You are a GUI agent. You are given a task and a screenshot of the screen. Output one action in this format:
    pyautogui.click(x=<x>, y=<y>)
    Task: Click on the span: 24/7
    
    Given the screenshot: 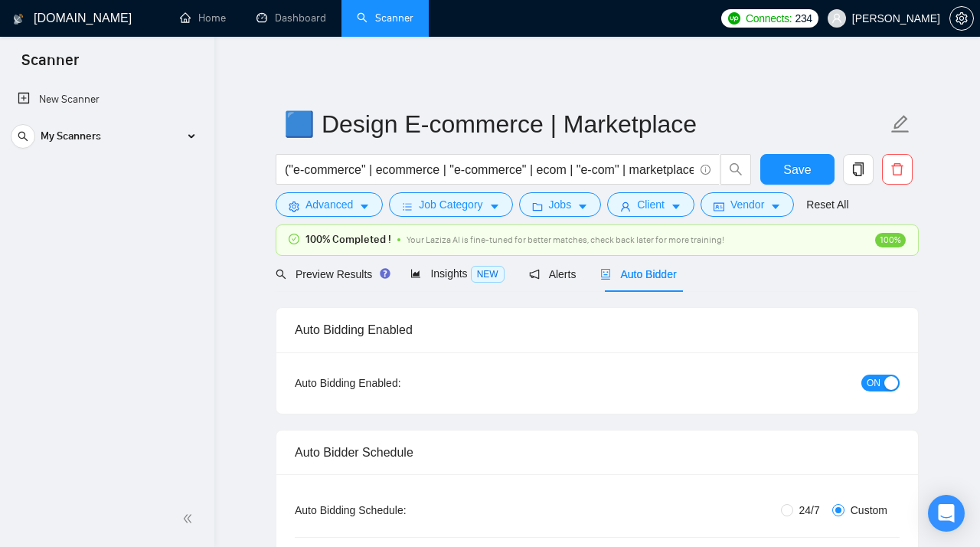 What is the action you would take?
    pyautogui.click(x=810, y=510)
    